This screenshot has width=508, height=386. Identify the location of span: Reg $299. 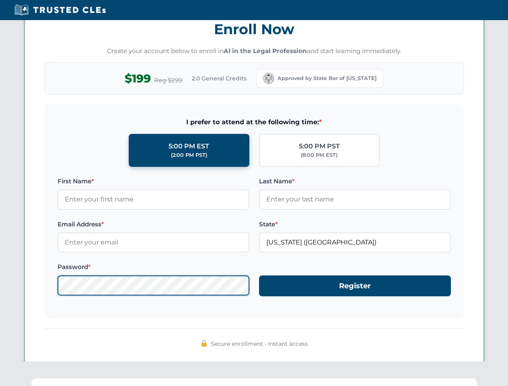
(168, 80).